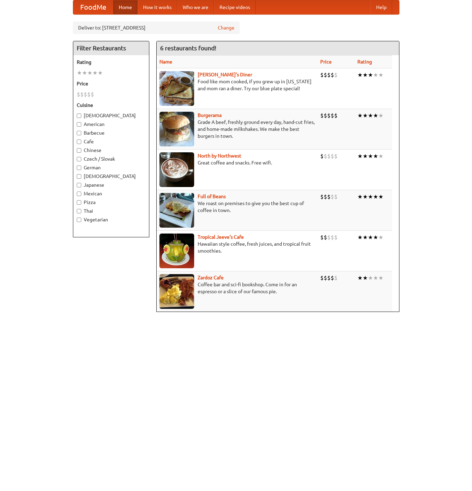 The height and width of the screenshot is (491, 472). I want to click on label: Chinese, so click(111, 150).